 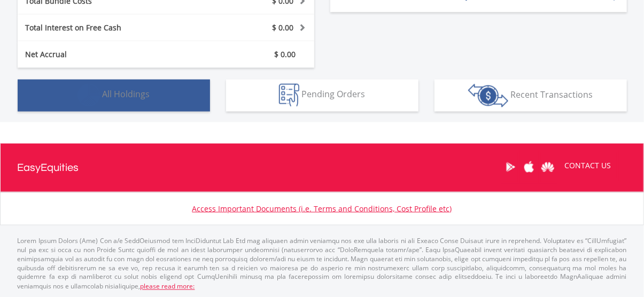 I want to click on a: CONTACT US, so click(x=588, y=165).